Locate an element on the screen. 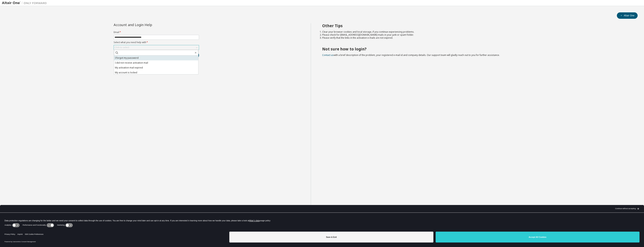 This screenshot has height=247, width=644. label: Email is located at coordinates (156, 32).